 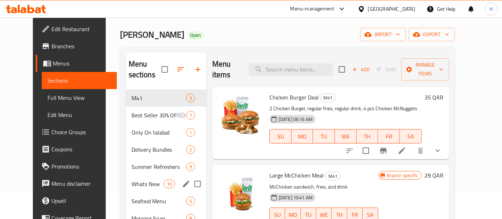 I want to click on span: Whats New, so click(x=148, y=184).